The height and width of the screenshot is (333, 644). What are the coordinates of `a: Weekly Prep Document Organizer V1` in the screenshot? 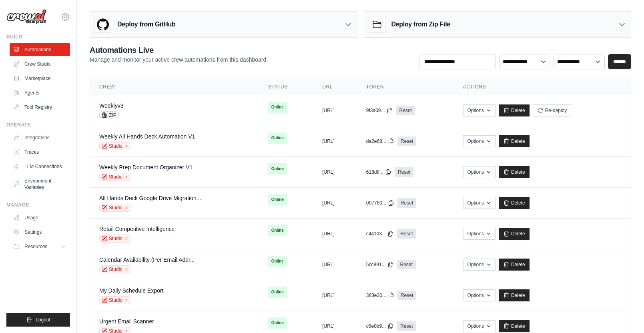 It's located at (146, 167).